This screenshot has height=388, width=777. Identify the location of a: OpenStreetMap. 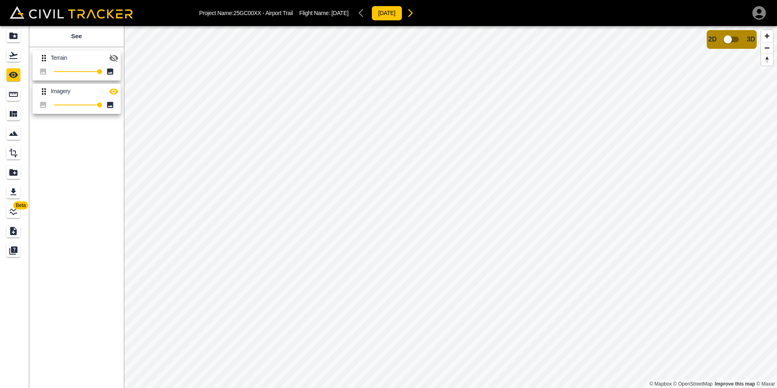
(693, 384).